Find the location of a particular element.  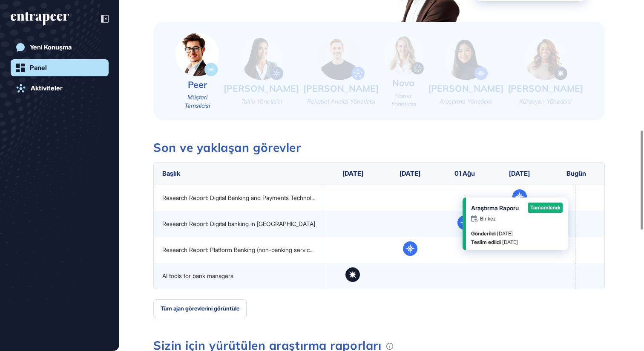

div: Araştırma Yöneticisi is located at coordinates (466, 101).